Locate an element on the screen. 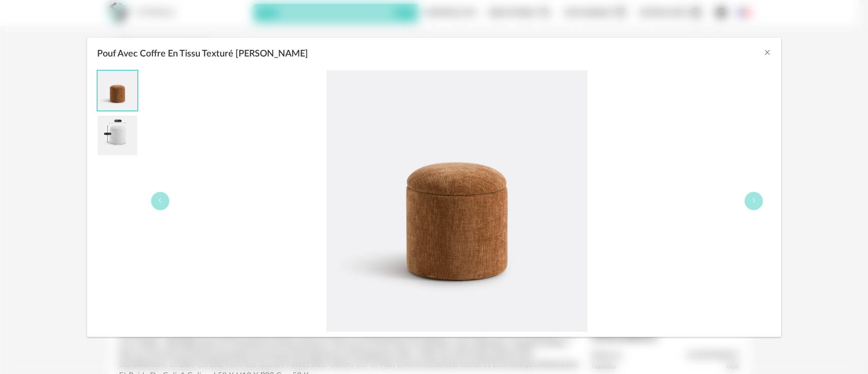  div: Pouf Avec Coffre En Tissu Texturé Timour is located at coordinates (434, 187).